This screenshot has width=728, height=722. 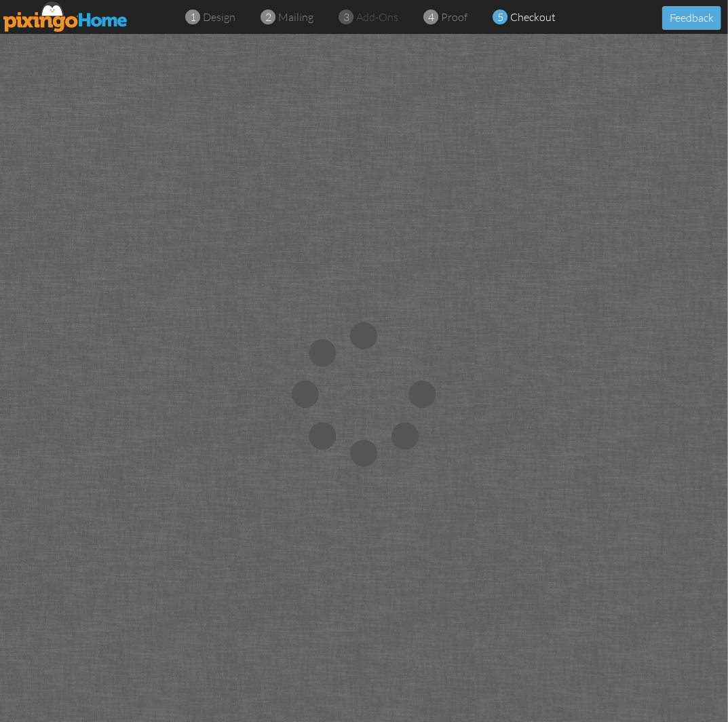 What do you see at coordinates (220, 17) in the screenshot?
I see `span: design` at bounding box center [220, 17].